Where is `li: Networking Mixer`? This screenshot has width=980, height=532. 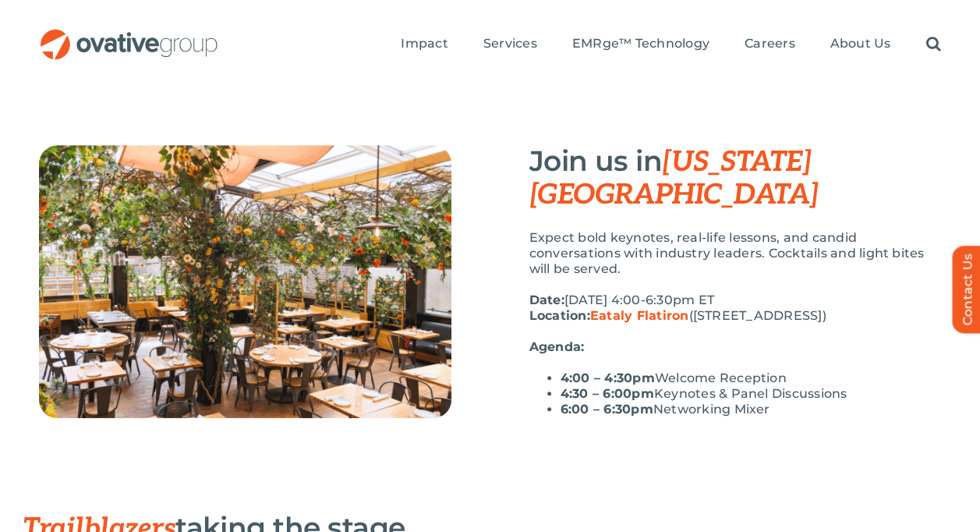 li: Networking Mixer is located at coordinates (751, 410).